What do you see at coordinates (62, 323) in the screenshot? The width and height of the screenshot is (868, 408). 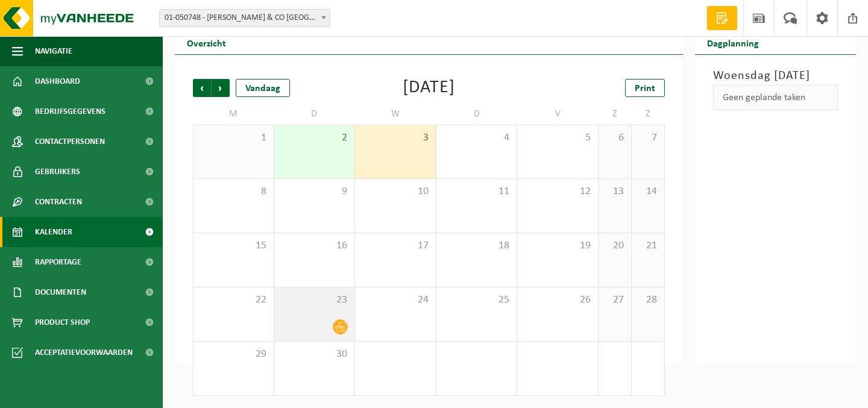 I see `span: Product Shop` at bounding box center [62, 323].